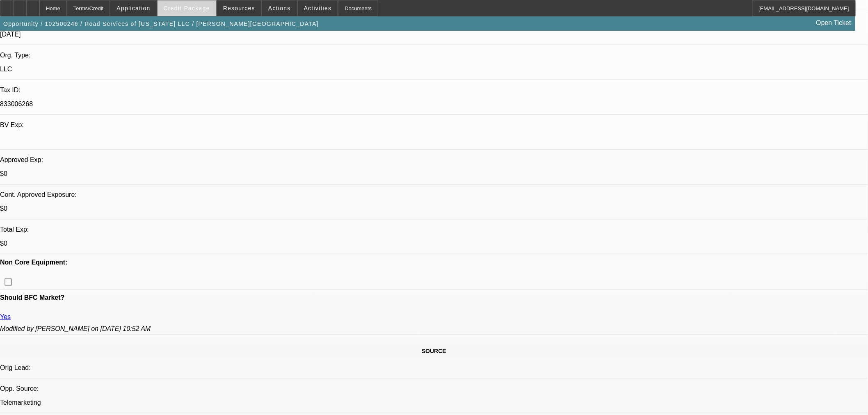  Describe the element at coordinates (833, 23) in the screenshot. I see `a: Open Ticket` at that location.